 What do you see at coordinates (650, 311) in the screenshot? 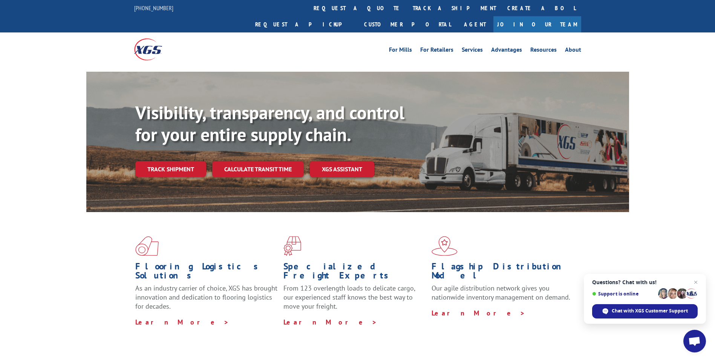
I see `span: Chat with XGS Customer Support` at bounding box center [650, 311].